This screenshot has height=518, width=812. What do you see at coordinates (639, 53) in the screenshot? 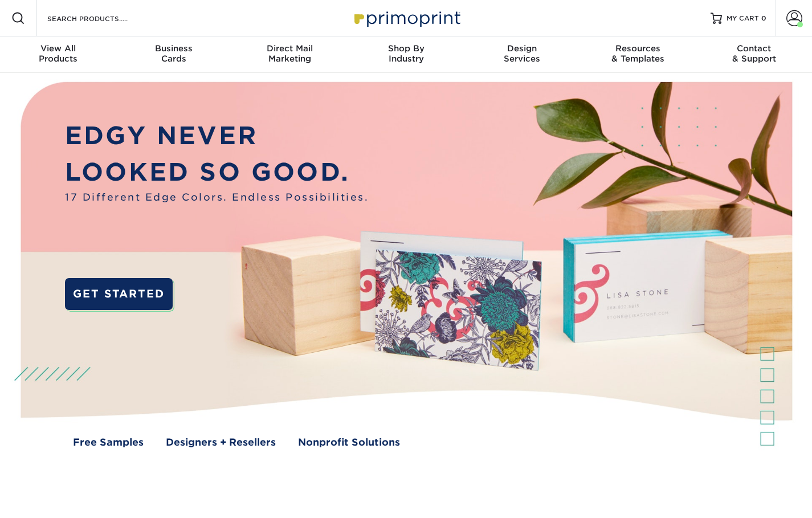
I see `div: & Templates` at bounding box center [639, 53].